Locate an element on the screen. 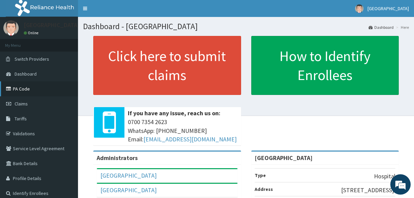  b: If you have any issue, reach us on: is located at coordinates (174, 113).